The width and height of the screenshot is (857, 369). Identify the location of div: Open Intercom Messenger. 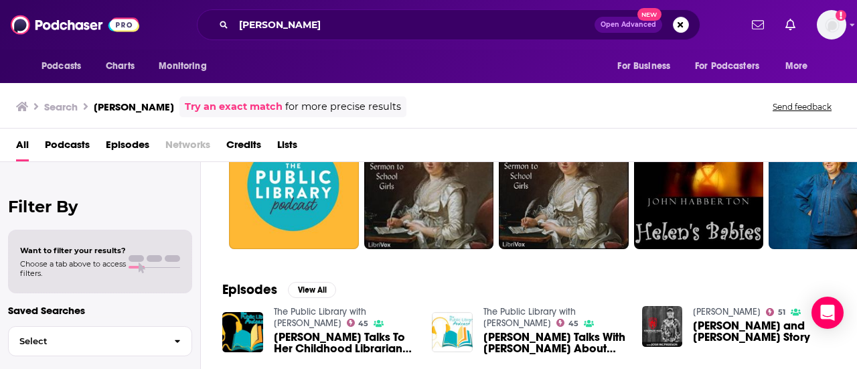
(828, 313).